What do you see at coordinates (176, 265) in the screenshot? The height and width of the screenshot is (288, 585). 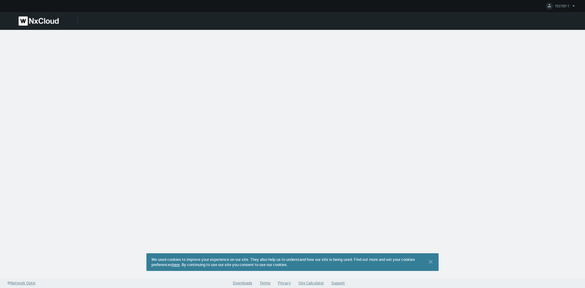 I see `a: here` at bounding box center [176, 265].